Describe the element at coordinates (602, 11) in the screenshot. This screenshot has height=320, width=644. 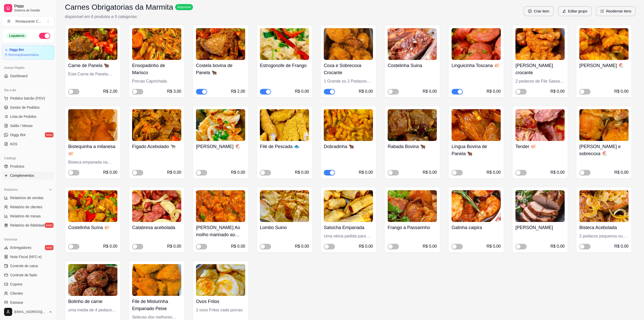
I see `span: ordered-list` at that location.